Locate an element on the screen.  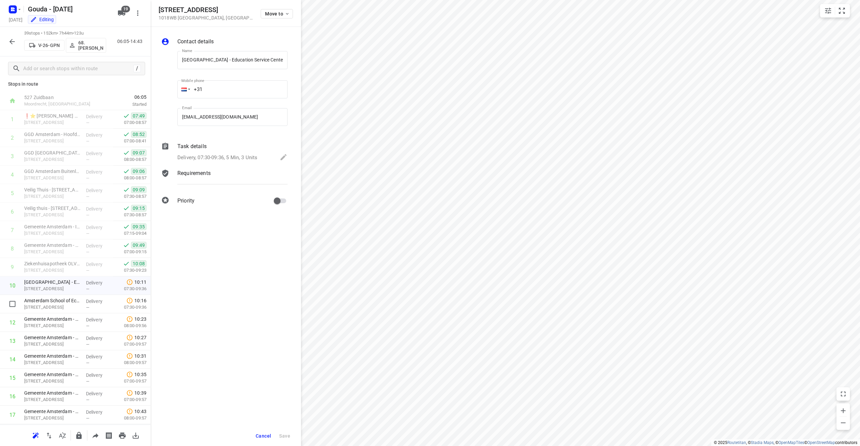
span: Print route is located at coordinates (122, 435).